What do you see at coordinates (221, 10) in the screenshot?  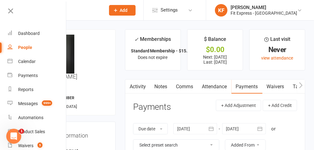 I see `div: KF` at bounding box center [221, 10].